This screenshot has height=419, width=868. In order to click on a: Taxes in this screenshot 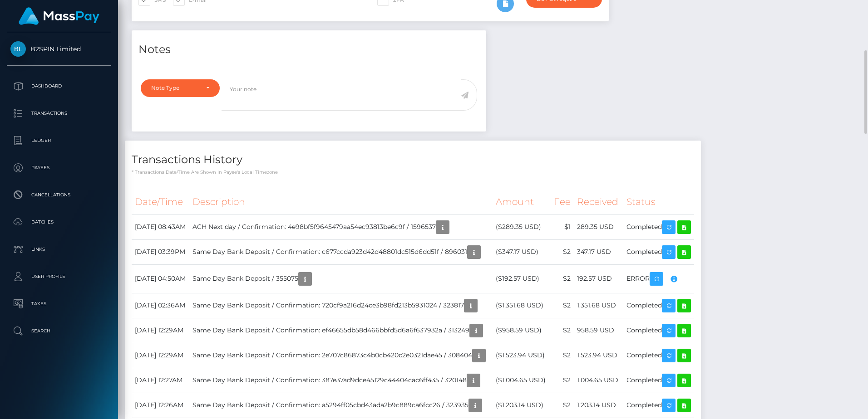, I will do `click(59, 304)`.